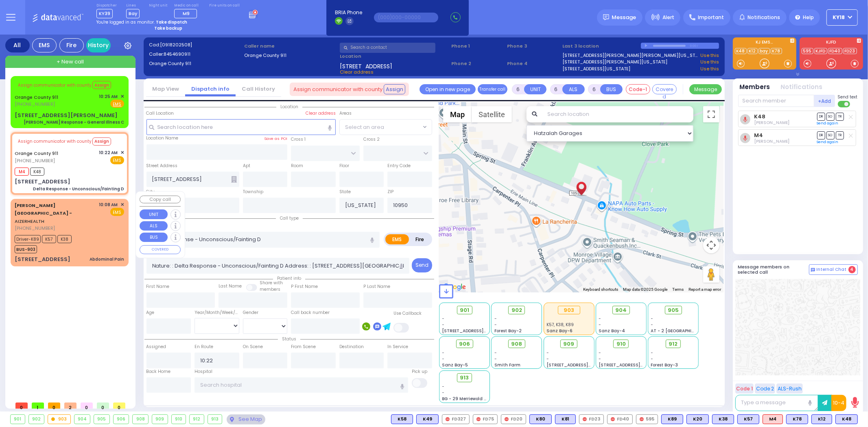  I want to click on label: First Name, so click(157, 287).